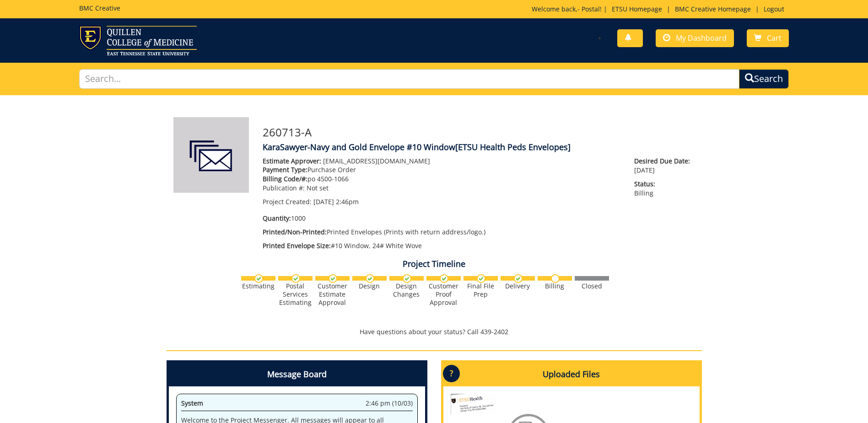  What do you see at coordinates (285, 169) in the screenshot?
I see `span: Payment Type:` at bounding box center [285, 169].